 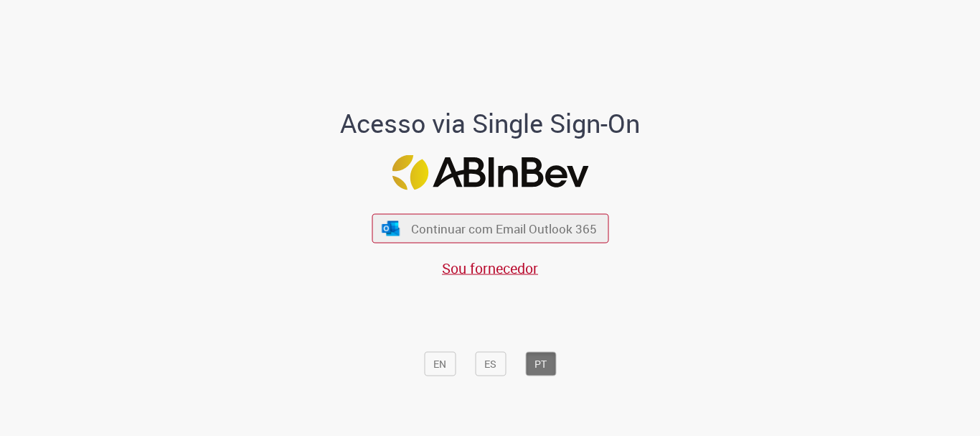 I want to click on h1: Acesso via Single Sign-On, so click(x=490, y=124).